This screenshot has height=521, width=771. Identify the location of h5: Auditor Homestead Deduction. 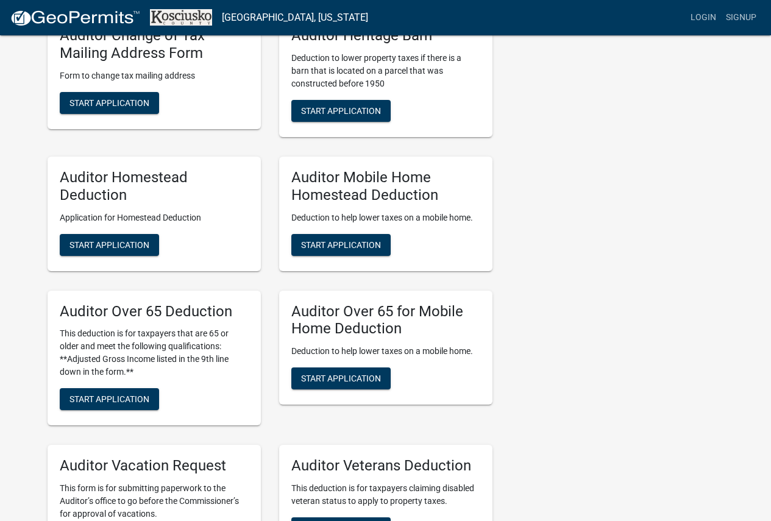
(154, 186).